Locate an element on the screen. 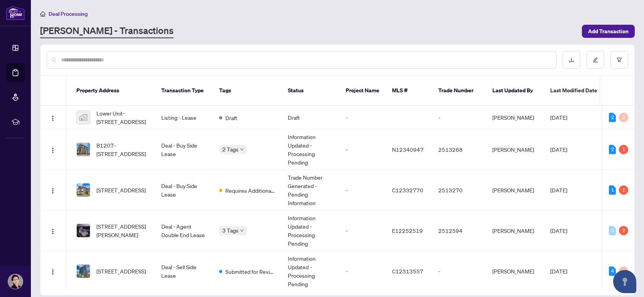 Image resolution: width=644 pixels, height=297 pixels. span: C12332770 is located at coordinates (408, 190).